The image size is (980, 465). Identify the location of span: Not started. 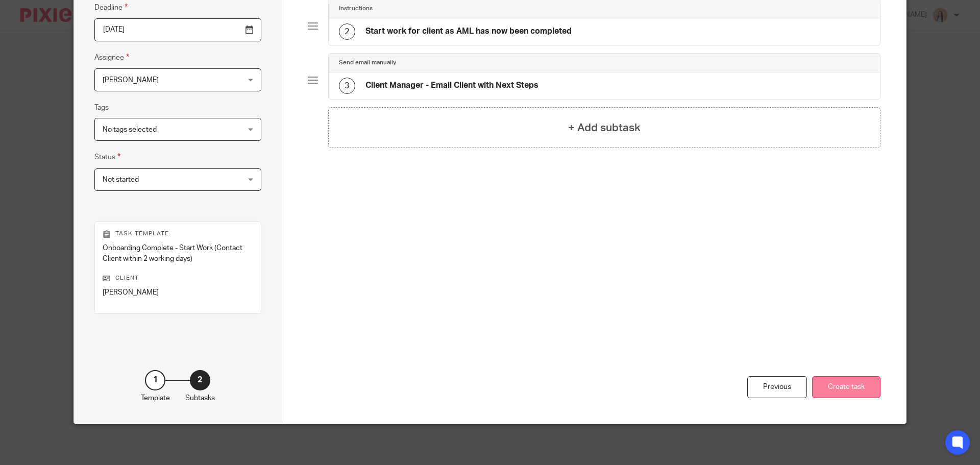
(120, 179).